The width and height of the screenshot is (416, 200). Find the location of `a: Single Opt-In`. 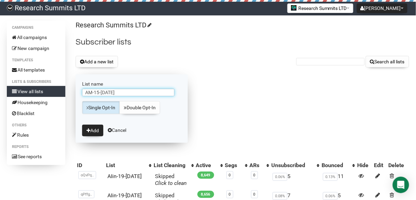

a: Single Opt-In is located at coordinates (101, 108).